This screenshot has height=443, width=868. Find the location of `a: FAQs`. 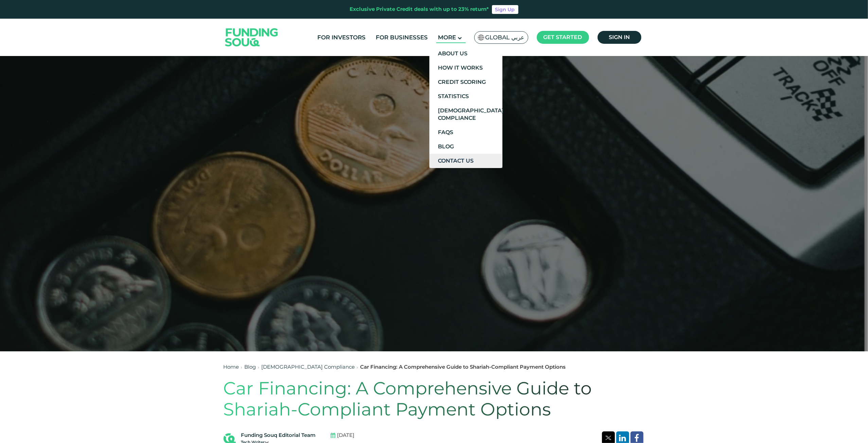

a: FAQs is located at coordinates (466, 133).